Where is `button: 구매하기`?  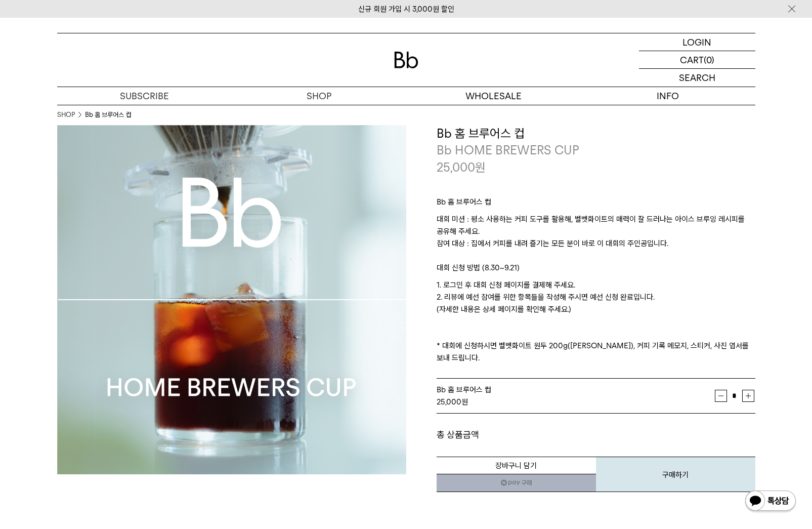
button: 구매하기 is located at coordinates (675, 474).